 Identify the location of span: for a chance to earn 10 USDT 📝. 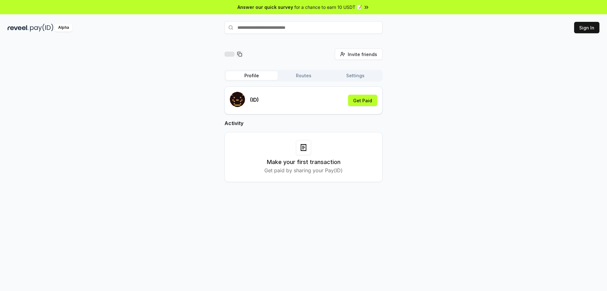
(328, 7).